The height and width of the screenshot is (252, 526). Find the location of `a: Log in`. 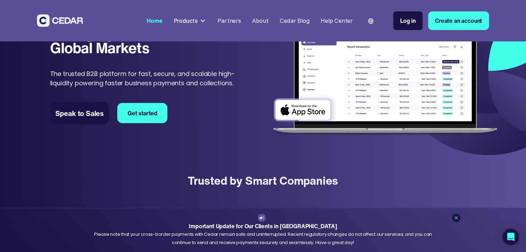

a: Log in is located at coordinates (407, 21).